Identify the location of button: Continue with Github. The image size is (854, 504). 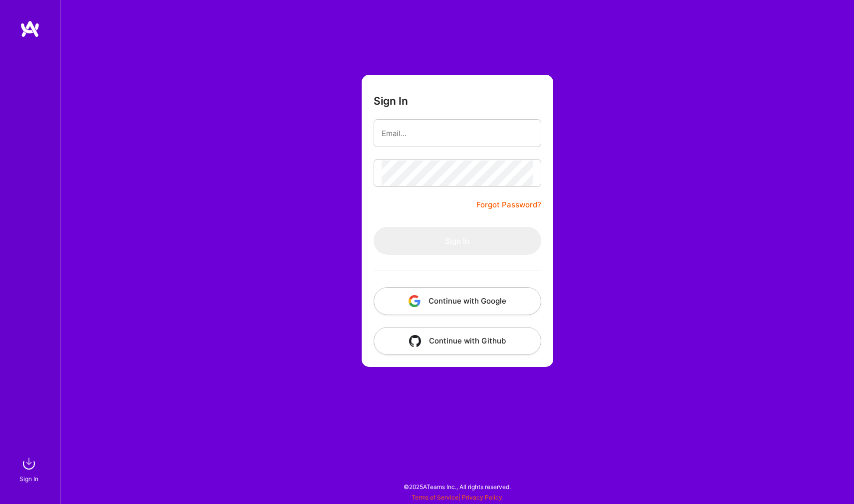
(458, 341).